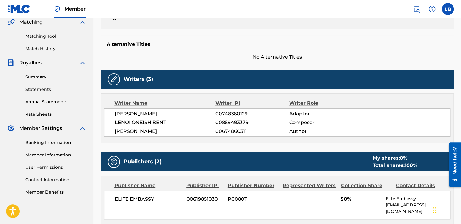 Image resolution: width=461 pixels, height=224 pixels. What do you see at coordinates (56, 89) in the screenshot?
I see `a: Statements` at bounding box center [56, 89].